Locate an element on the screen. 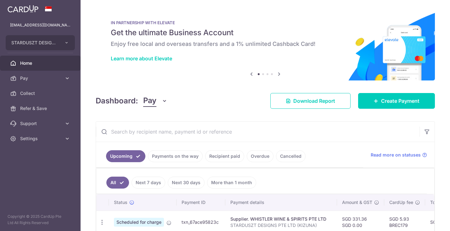  span: Read more on statuses is located at coordinates (396, 155).